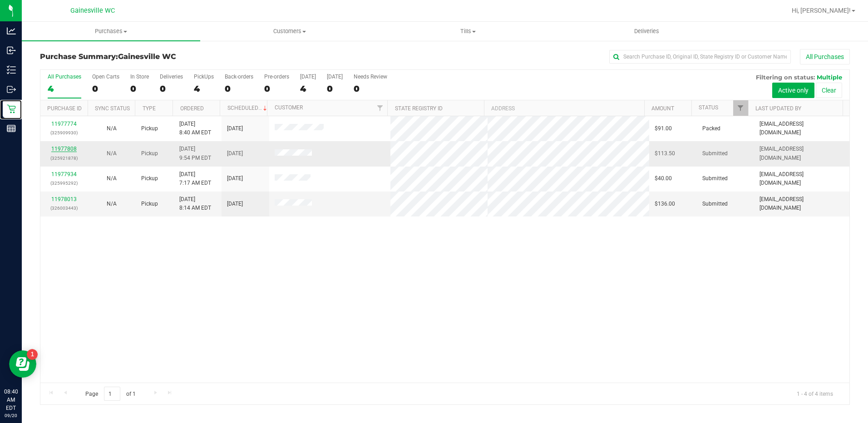 Image resolution: width=868 pixels, height=423 pixels. Describe the element at coordinates (468, 31) in the screenshot. I see `a: Tills` at that location.